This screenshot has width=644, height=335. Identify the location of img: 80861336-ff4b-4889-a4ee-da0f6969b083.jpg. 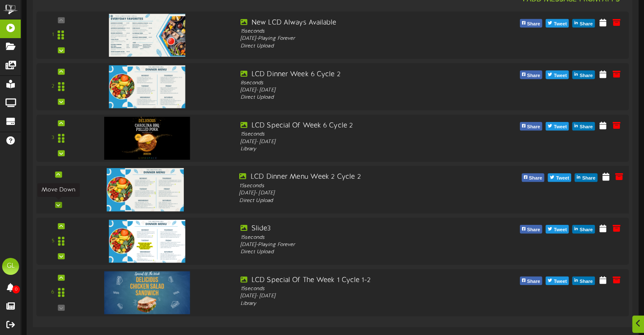
(147, 35).